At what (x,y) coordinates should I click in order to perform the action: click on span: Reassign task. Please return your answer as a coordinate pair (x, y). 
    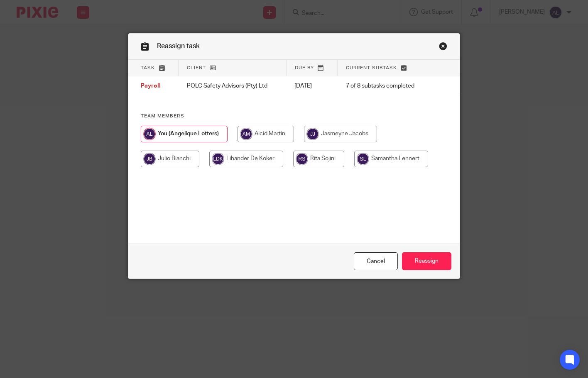
    Looking at the image, I should click on (178, 46).